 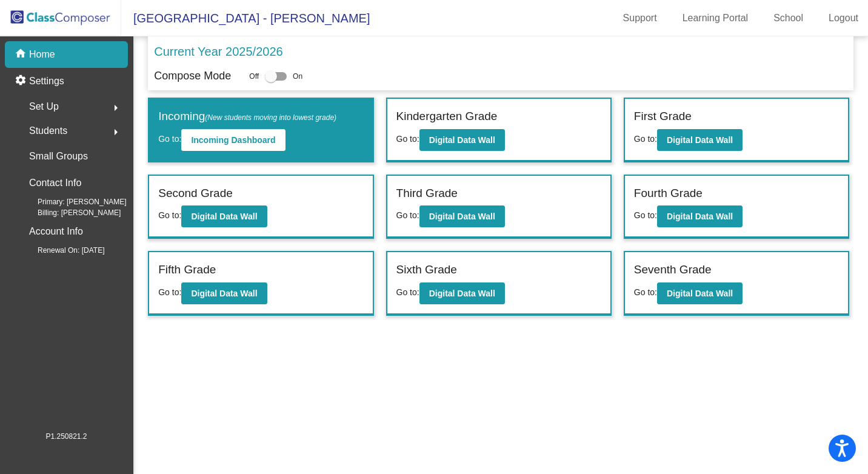 What do you see at coordinates (844, 18) in the screenshot?
I see `a: Logout` at bounding box center [844, 18].